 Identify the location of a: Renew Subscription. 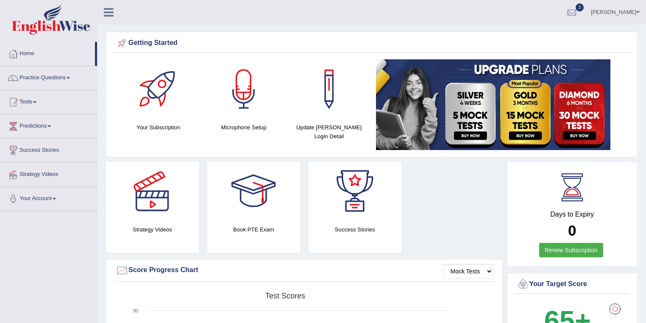
(571, 250).